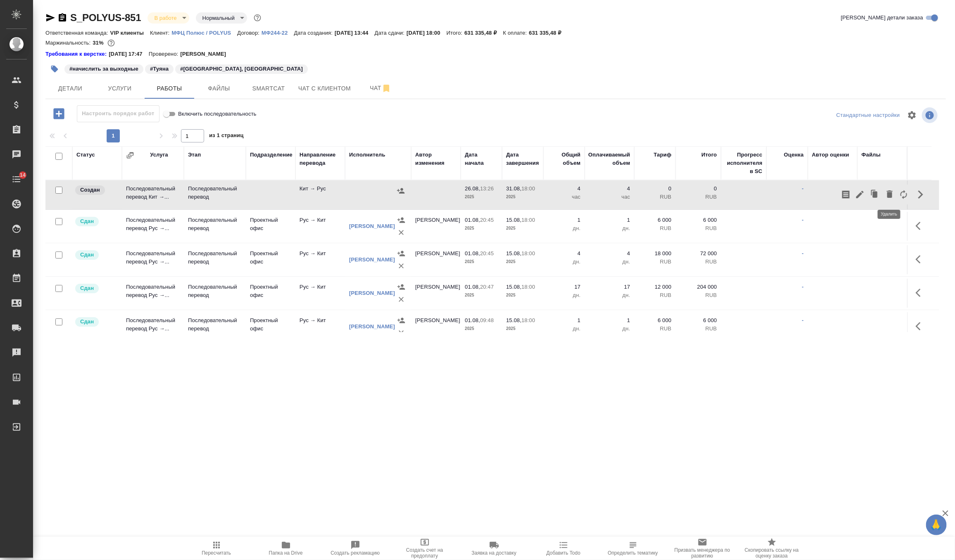 Image resolution: width=955 pixels, height=560 pixels. I want to click on span: из 1 страниц, so click(226, 136).